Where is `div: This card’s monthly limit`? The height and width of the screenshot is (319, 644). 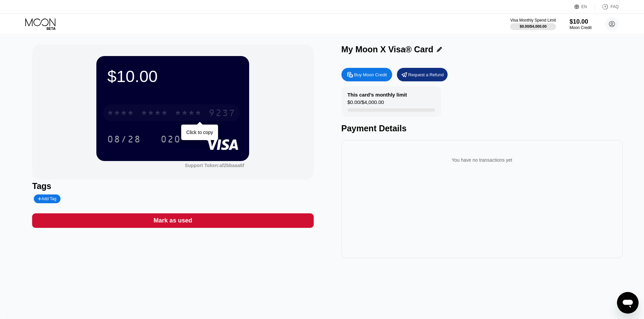 div: This card’s monthly limit is located at coordinates (377, 94).